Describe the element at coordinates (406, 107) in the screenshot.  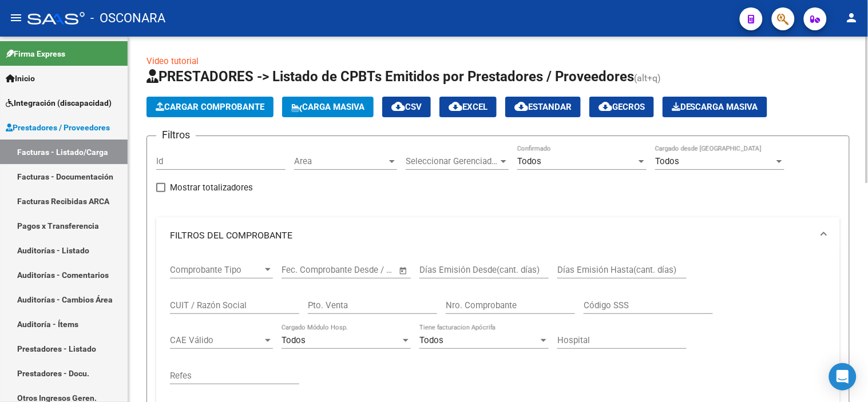
I see `button: CSV` at that location.